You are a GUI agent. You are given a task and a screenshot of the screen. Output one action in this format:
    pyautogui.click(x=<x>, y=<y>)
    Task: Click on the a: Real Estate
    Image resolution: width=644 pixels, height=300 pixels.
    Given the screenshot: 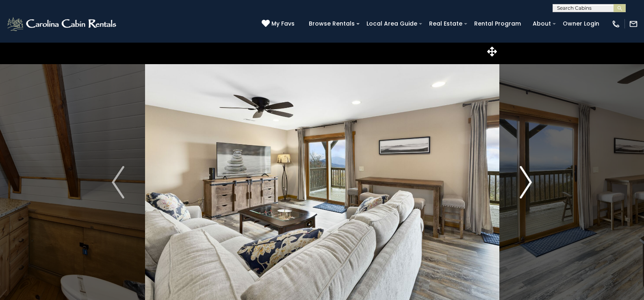 What is the action you would take?
    pyautogui.click(x=446, y=23)
    